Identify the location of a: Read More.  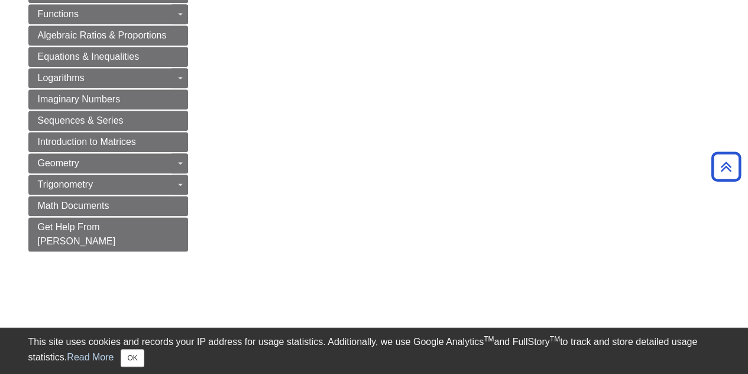
(90, 356).